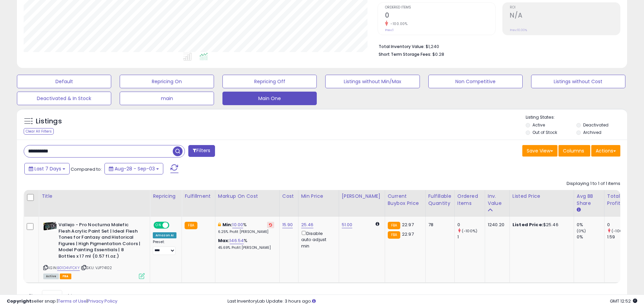  Describe the element at coordinates (64, 98) in the screenshot. I see `button: Deactivated & In Stock` at that location.